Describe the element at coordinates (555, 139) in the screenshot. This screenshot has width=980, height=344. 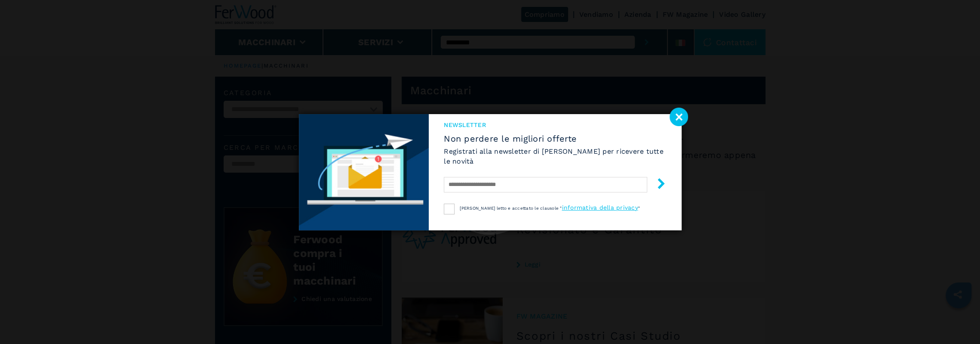
I see `span: Non perdere le migliori offerte` at that location.